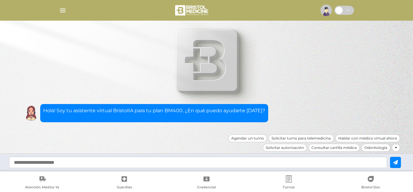 Image resolution: width=413 pixels, height=192 pixels. What do you see at coordinates (124, 187) in the screenshot?
I see `span: Guardias` at bounding box center [124, 187].